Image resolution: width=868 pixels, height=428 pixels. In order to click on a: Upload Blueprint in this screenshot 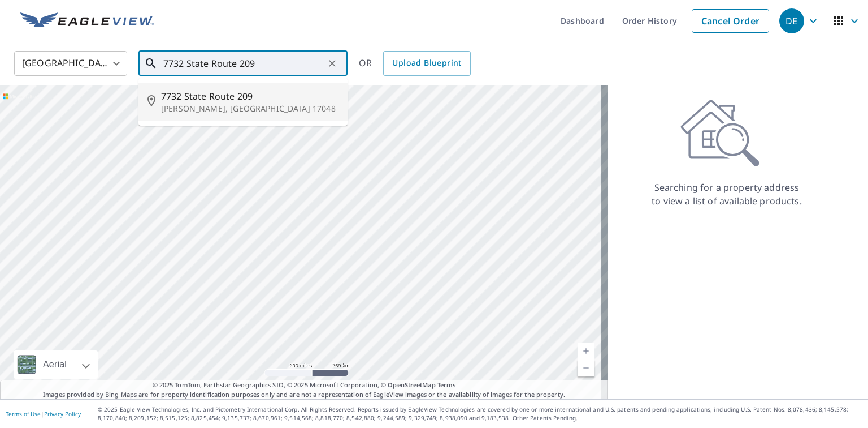, I will do `click(427, 63)`.